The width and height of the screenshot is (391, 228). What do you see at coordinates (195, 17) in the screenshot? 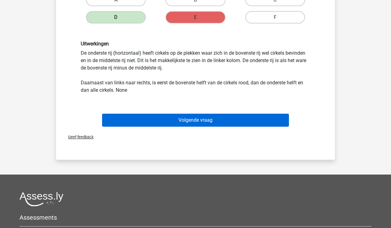
I see `label: E` at bounding box center [195, 17].